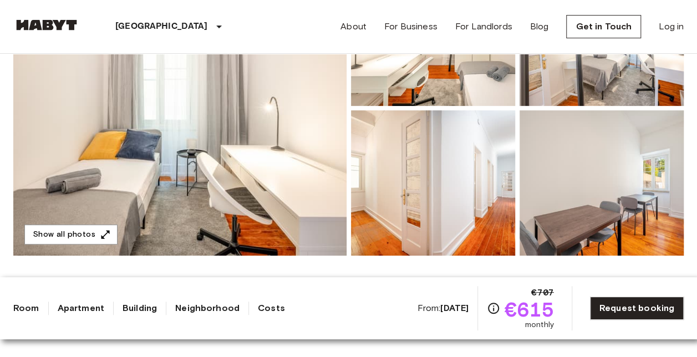  What do you see at coordinates (637, 308) in the screenshot?
I see `a: Request booking` at bounding box center [637, 308].